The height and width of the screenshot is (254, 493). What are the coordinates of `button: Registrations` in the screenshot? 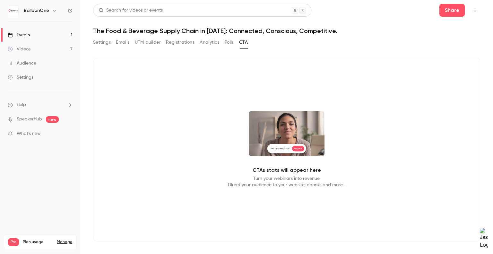 It's located at (180, 42).